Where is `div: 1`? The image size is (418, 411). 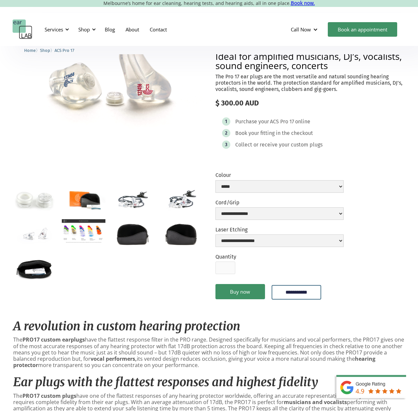
div: 1 is located at coordinates (226, 121).